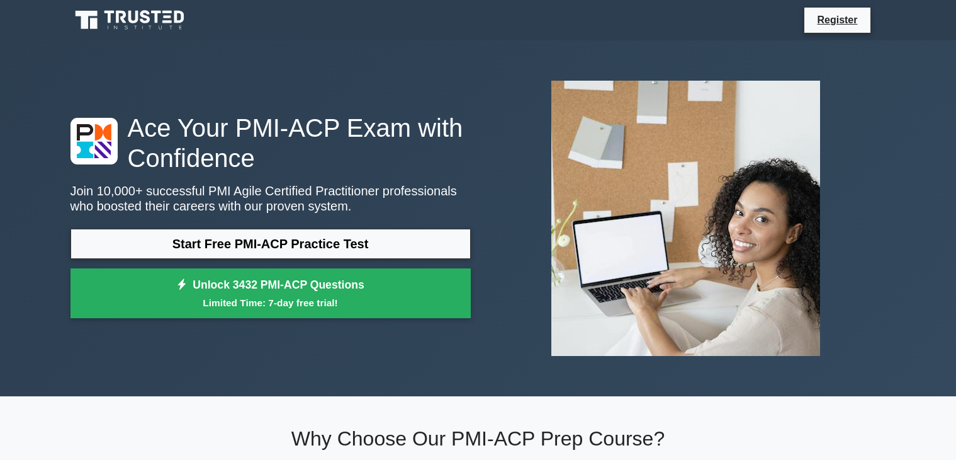 The width and height of the screenshot is (956, 460). Describe the element at coordinates (271, 244) in the screenshot. I see `a: Start Free PMI-ACP Practice Test` at that location.